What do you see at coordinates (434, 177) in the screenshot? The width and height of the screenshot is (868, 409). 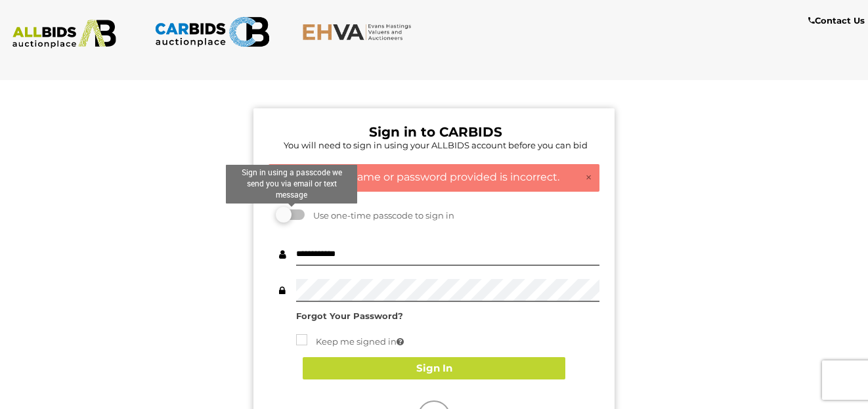 I see `h4: The user name or password provided is incorrect.` at bounding box center [434, 177].